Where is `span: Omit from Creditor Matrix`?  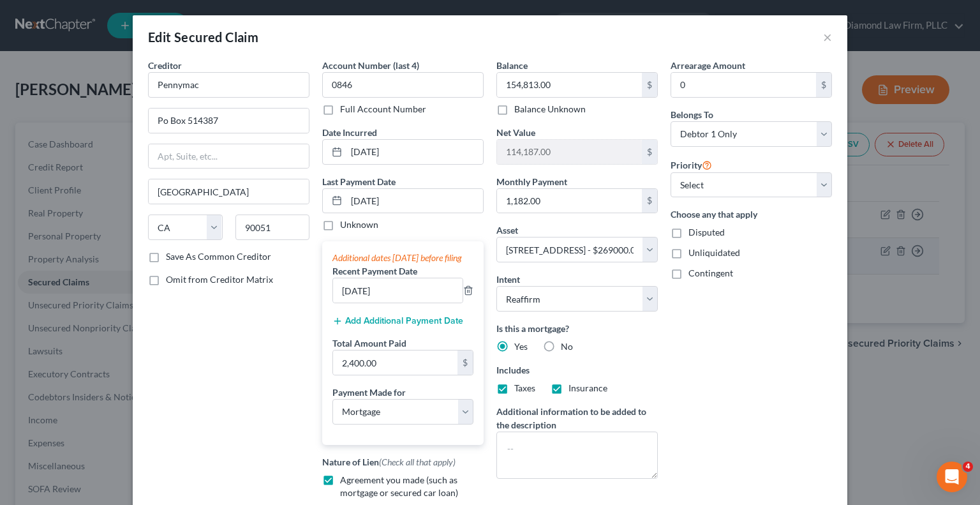
span: Omit from Creditor Matrix is located at coordinates (220, 279).